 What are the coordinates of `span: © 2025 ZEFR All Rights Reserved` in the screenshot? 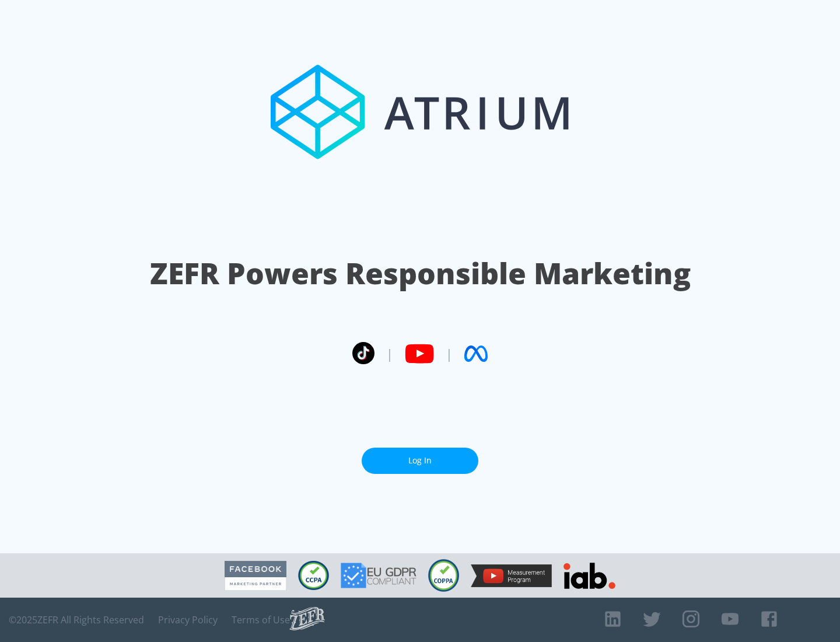 It's located at (76, 620).